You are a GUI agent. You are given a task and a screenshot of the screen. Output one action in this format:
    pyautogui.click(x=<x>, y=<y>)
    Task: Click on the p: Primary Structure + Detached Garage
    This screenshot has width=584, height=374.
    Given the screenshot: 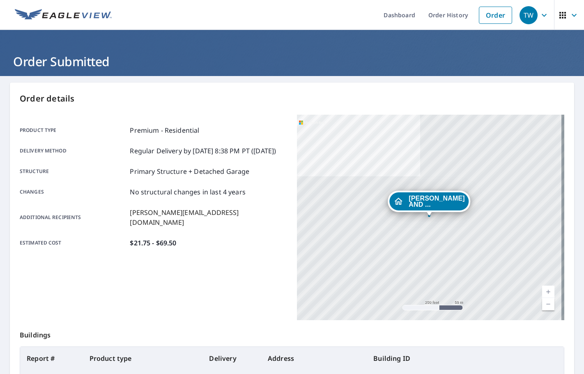 What is the action you would take?
    pyautogui.click(x=189, y=171)
    